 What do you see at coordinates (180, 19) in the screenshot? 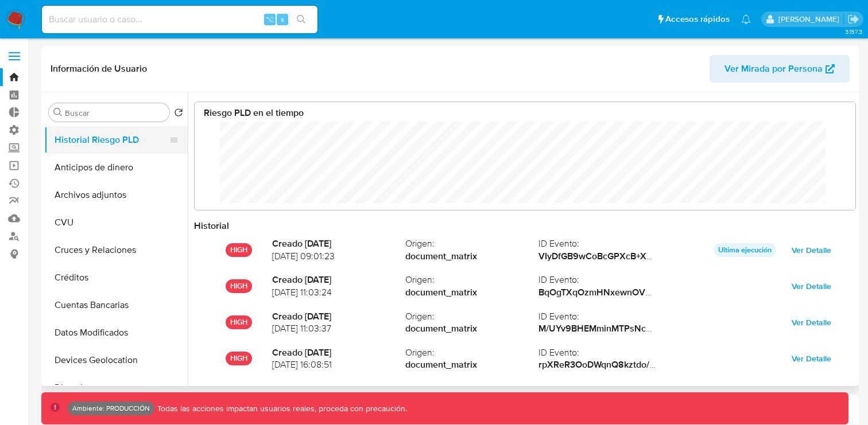
I see `input: Buscar usuario o caso...` at bounding box center [180, 19].